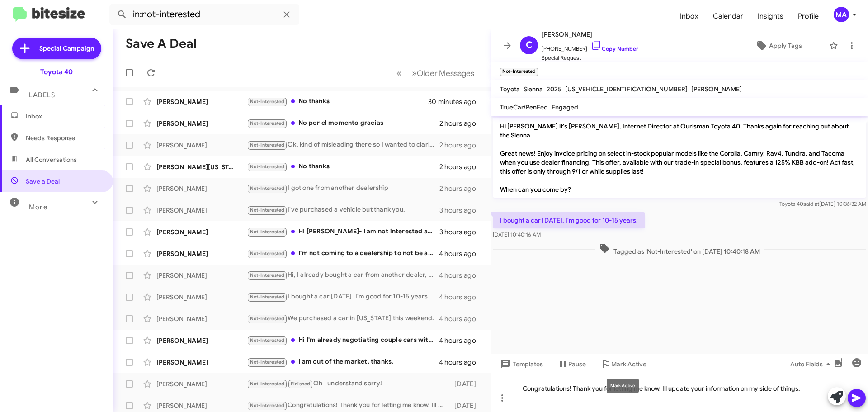 This screenshot has width=868, height=412. I want to click on nav: Page navigation example, so click(435, 73).